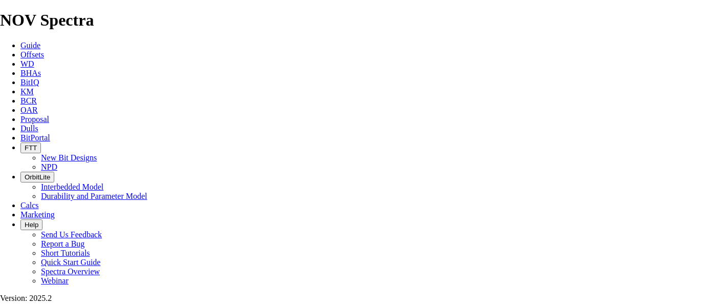  What do you see at coordinates (30, 82) in the screenshot?
I see `a: BitIQ` at bounding box center [30, 82].